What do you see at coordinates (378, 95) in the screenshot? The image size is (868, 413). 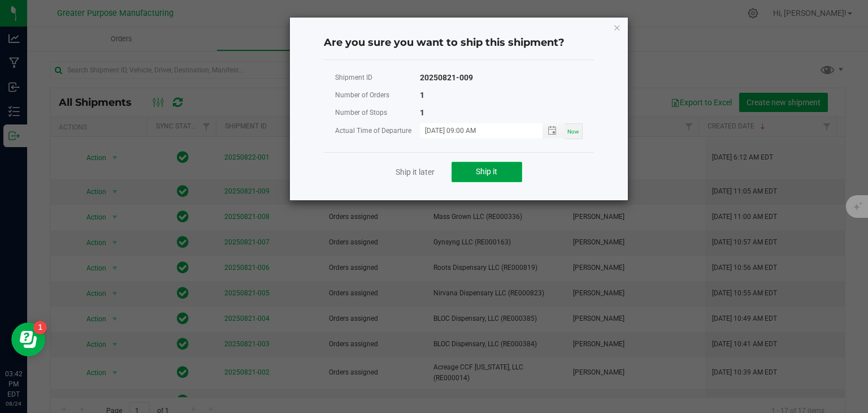 I see `div: Number of Orders` at bounding box center [378, 95].